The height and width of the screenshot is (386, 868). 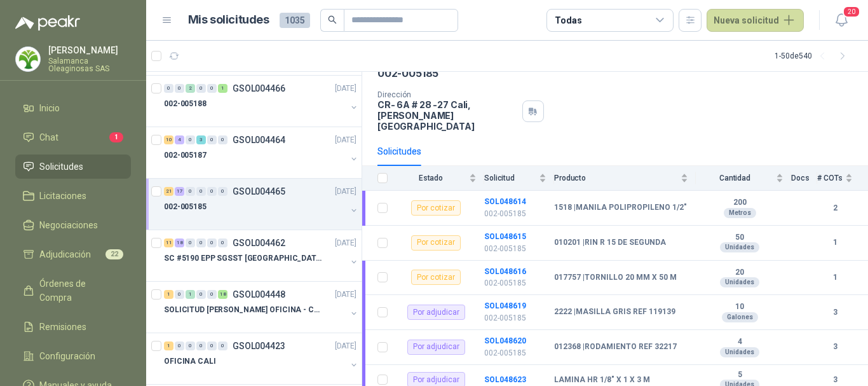 I want to click on p: GSOL004423, so click(x=258, y=346).